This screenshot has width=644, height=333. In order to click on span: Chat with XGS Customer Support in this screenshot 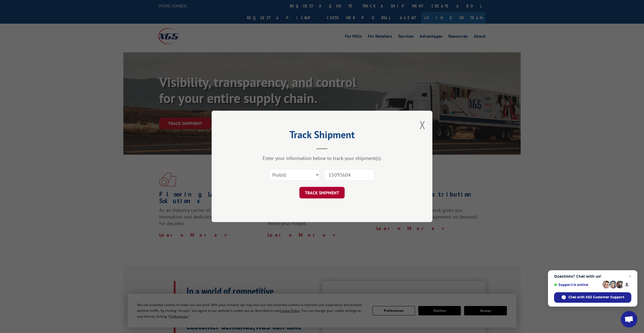, I will do `click(596, 297)`.